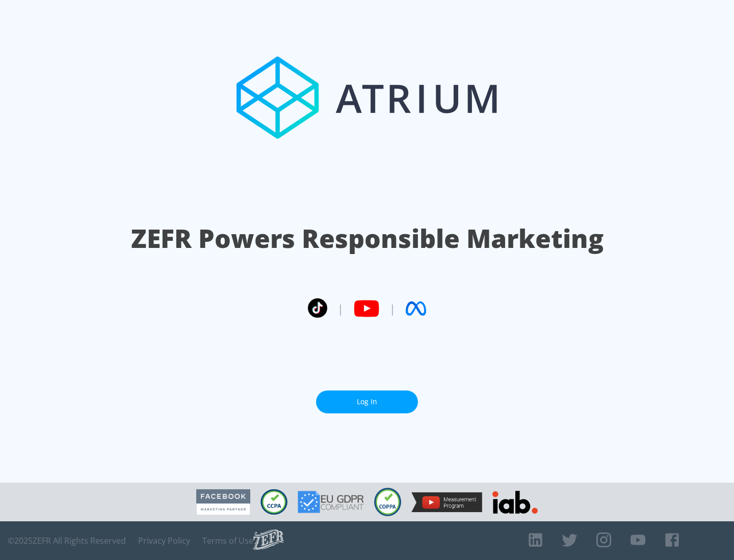 This screenshot has width=734, height=560. I want to click on img: IAB, so click(515, 502).